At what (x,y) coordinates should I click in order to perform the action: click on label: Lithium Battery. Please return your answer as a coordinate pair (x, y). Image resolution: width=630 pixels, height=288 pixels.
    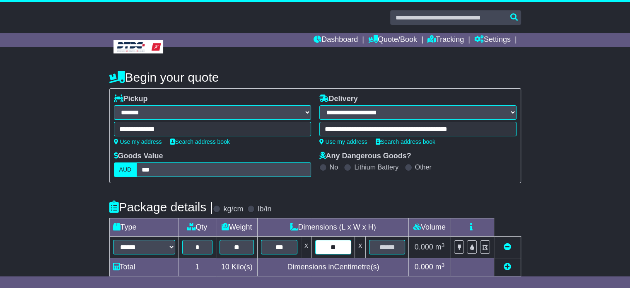
    Looking at the image, I should click on (376, 167).